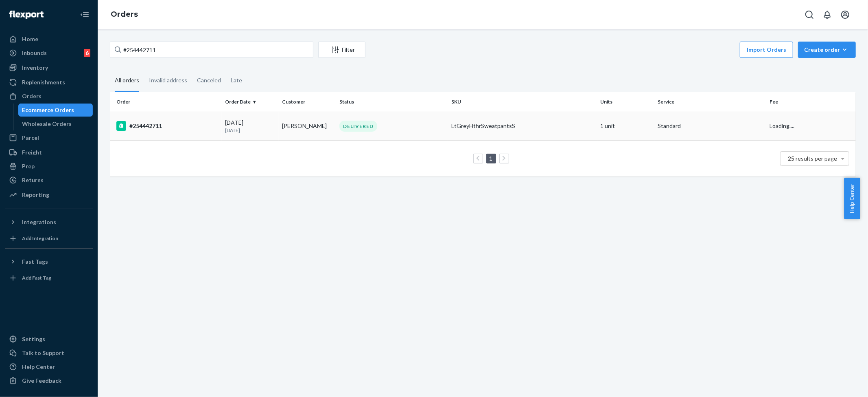 This screenshot has height=397, width=868. What do you see at coordinates (43, 353) in the screenshot?
I see `div: Talk to Support` at bounding box center [43, 353].